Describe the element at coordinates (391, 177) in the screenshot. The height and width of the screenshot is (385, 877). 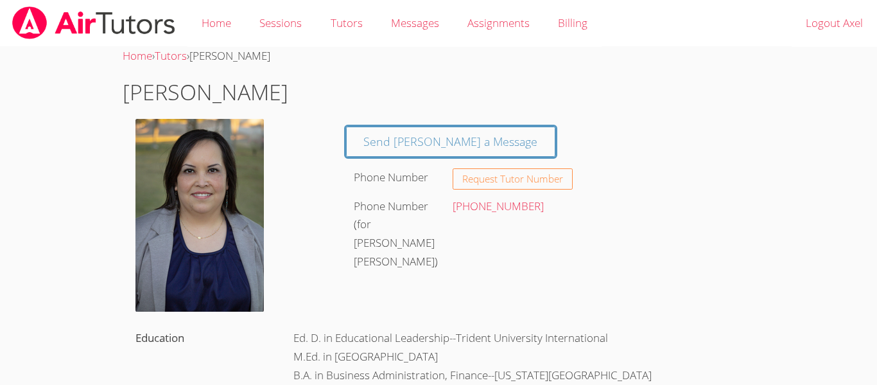
I see `label: Phone Number` at that location.